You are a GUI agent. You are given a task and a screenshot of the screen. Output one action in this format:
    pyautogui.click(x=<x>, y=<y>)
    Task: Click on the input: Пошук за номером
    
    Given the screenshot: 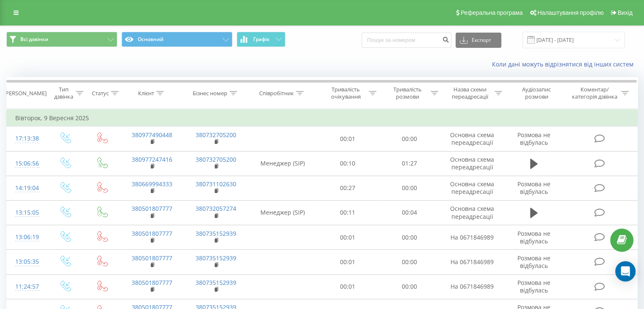 What is the action you would take?
    pyautogui.click(x=407, y=40)
    